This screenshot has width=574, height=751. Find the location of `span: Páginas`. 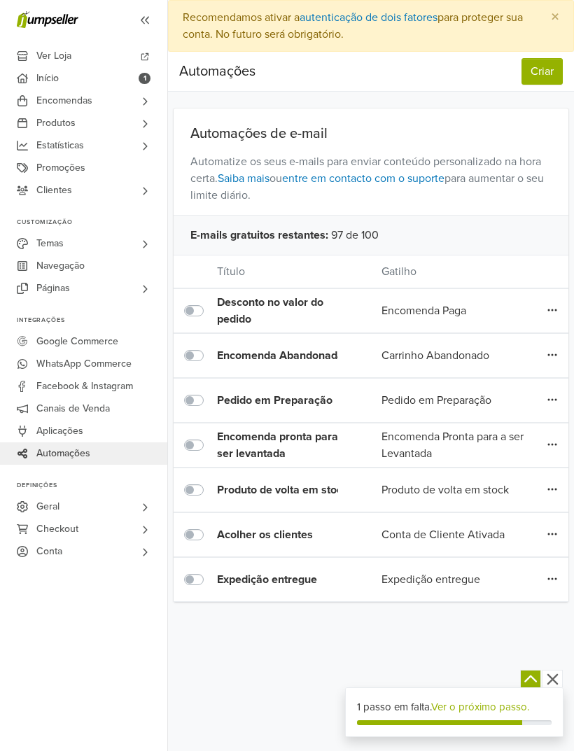

span: Páginas is located at coordinates (53, 288).